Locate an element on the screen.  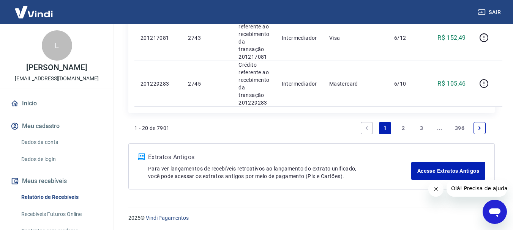
a: Dados da conta is located at coordinates (61, 142).